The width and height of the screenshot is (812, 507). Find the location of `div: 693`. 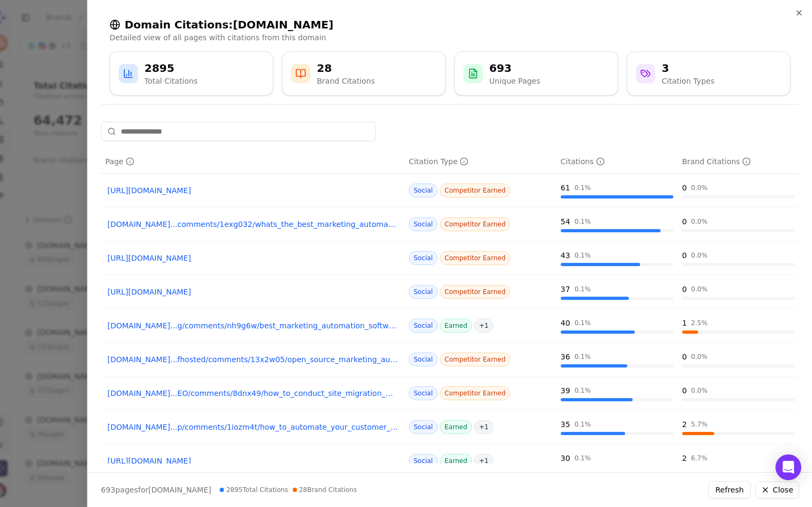

div: 693 is located at coordinates (514, 68).